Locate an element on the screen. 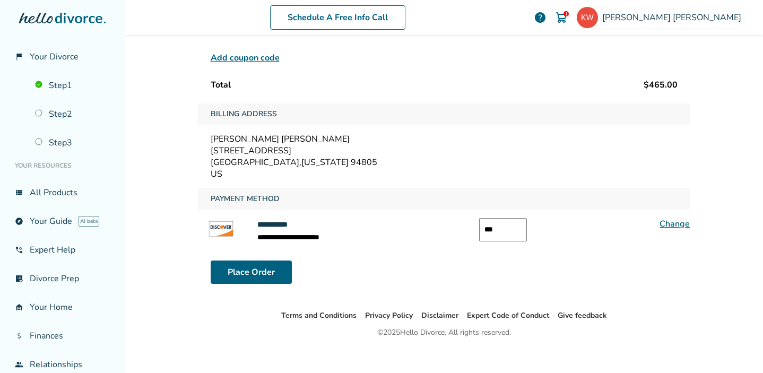  li: Your Resources is located at coordinates (62, 166).